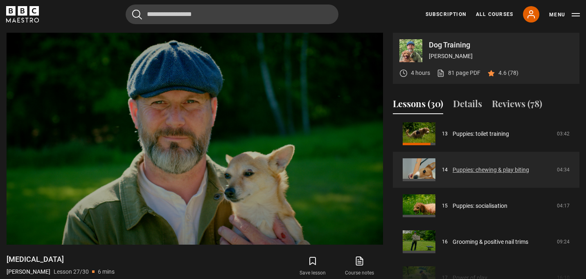 The height and width of the screenshot is (279, 586). What do you see at coordinates (480, 206) in the screenshot?
I see `a: Puppies: socialisation` at bounding box center [480, 206].